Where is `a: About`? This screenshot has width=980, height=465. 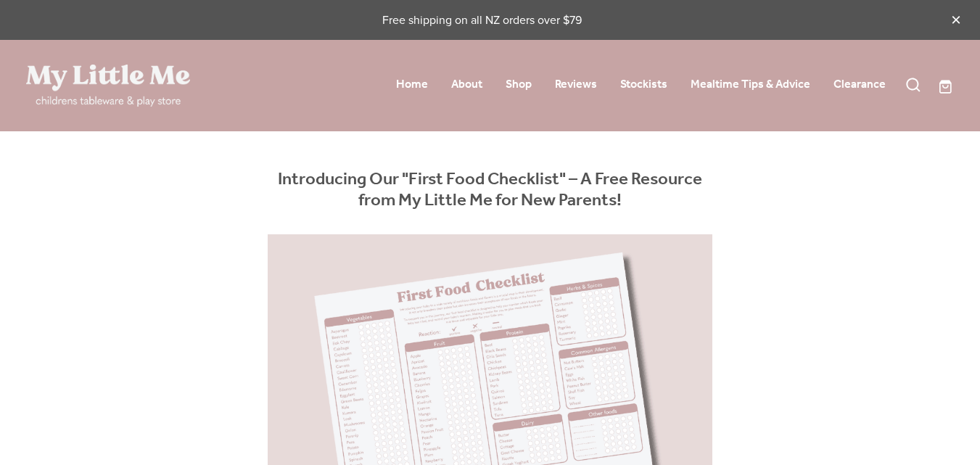
a: About is located at coordinates (466, 84).